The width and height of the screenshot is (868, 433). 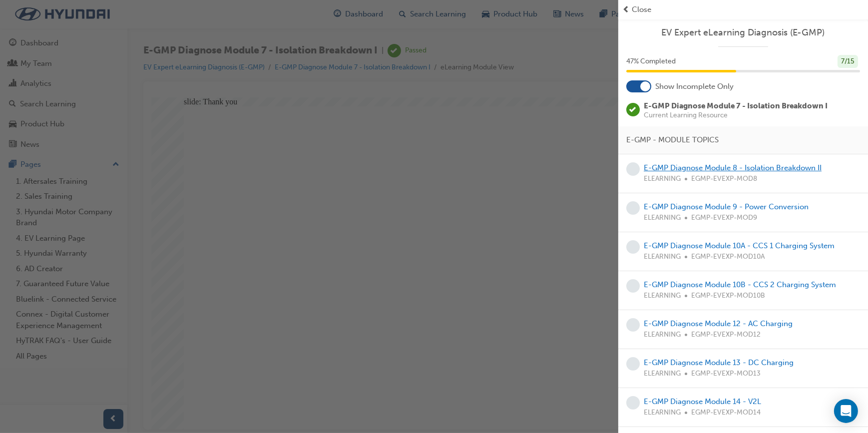 I want to click on a: E-GMP Diagnose Module 13 - DC Charging, so click(x=719, y=363).